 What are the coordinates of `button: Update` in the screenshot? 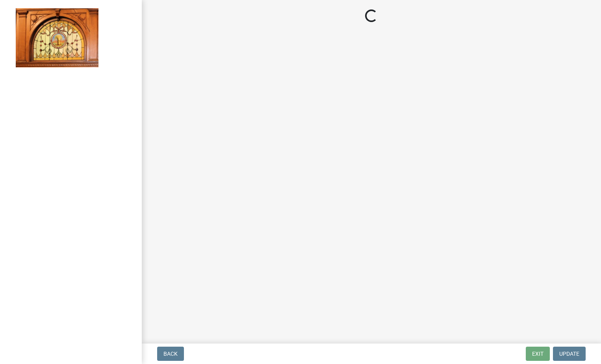 It's located at (569, 354).